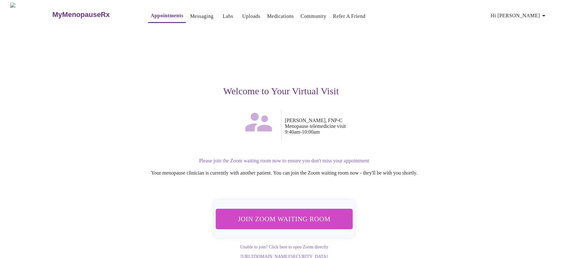  Describe the element at coordinates (228, 16) in the screenshot. I see `a: Labs` at that location.